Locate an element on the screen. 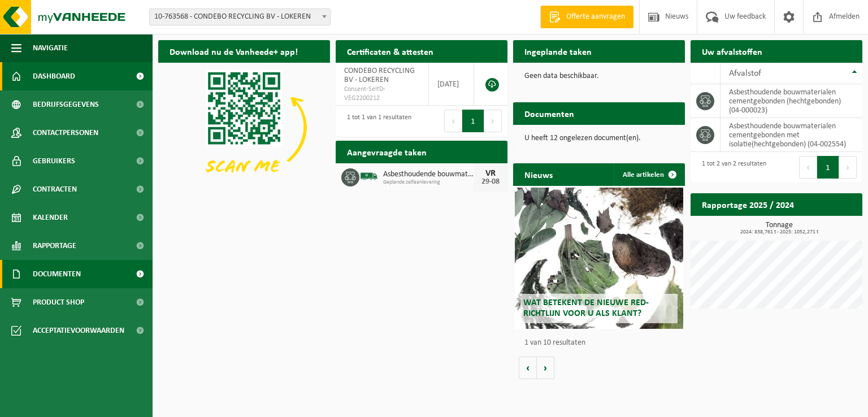 The height and width of the screenshot is (417, 868). a: Bekijk rapportage is located at coordinates (820, 226).